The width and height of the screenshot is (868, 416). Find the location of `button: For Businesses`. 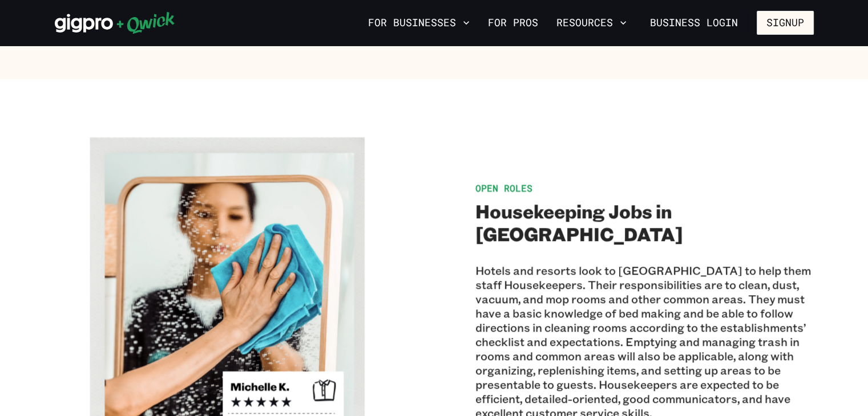

button: For Businesses is located at coordinates (419, 23).